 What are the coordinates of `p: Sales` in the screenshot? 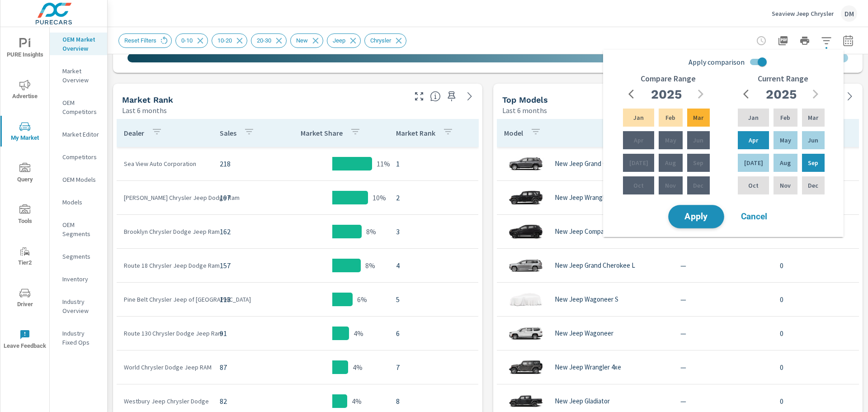 It's located at (228, 133).